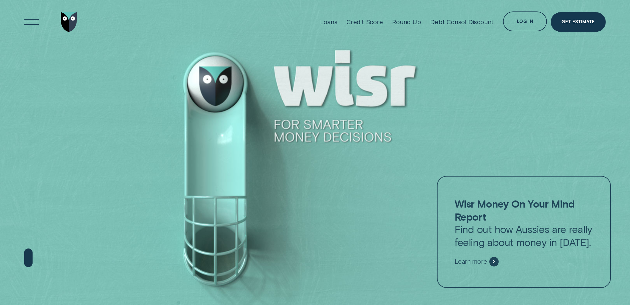 The width and height of the screenshot is (630, 305). I want to click on div: Credit Score, so click(365, 22).